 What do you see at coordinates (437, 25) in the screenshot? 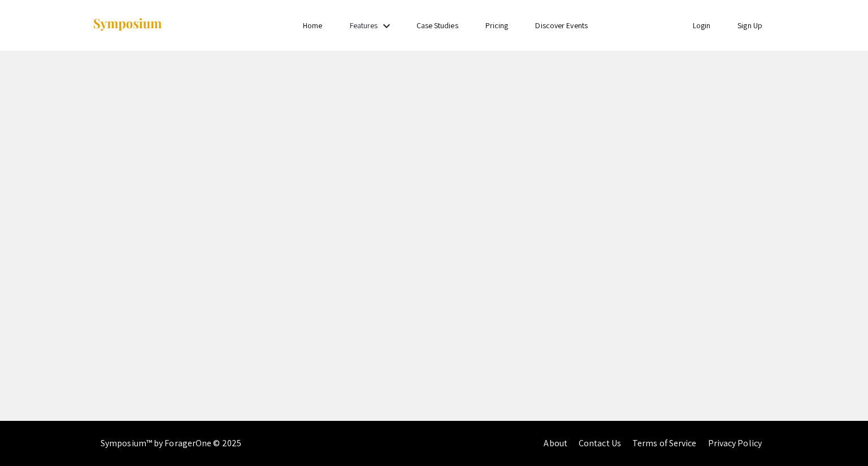
I see `a: Case Studies` at bounding box center [437, 25].